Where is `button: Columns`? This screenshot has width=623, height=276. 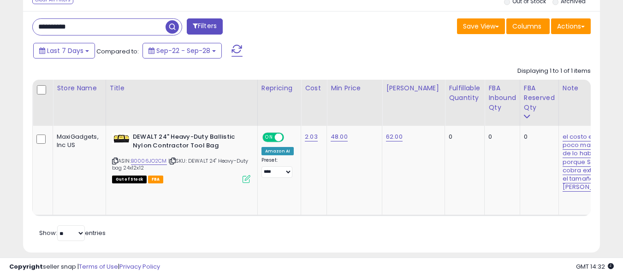
button: Columns is located at coordinates (528, 26).